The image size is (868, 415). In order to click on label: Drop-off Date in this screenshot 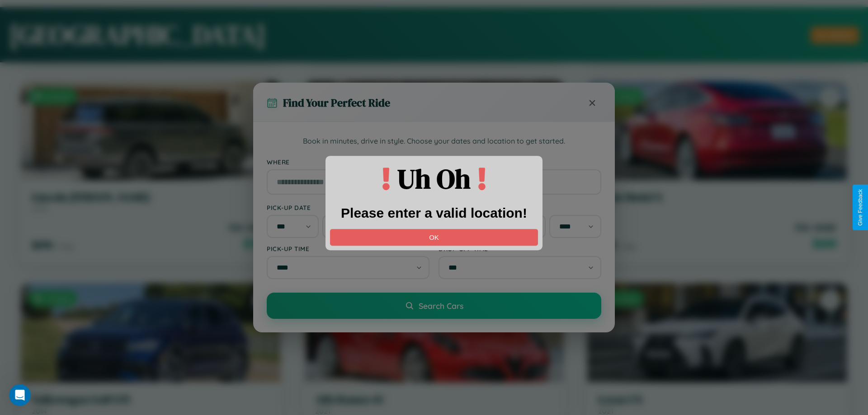, I will do `click(520, 207)`.